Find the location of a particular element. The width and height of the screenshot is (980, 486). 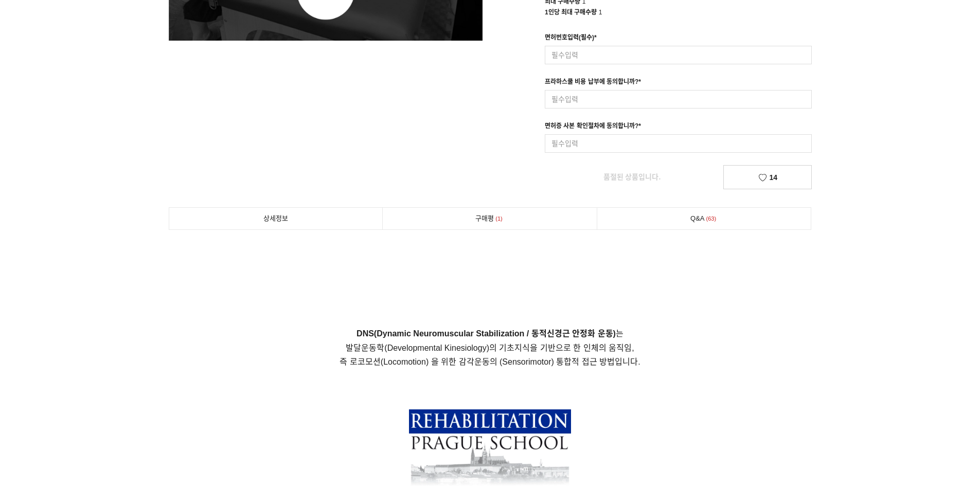

span: 발달운동학(Developmental Kinesiology)의 기초지식을 기반으로 한 인체의 움직임, is located at coordinates (490, 348).